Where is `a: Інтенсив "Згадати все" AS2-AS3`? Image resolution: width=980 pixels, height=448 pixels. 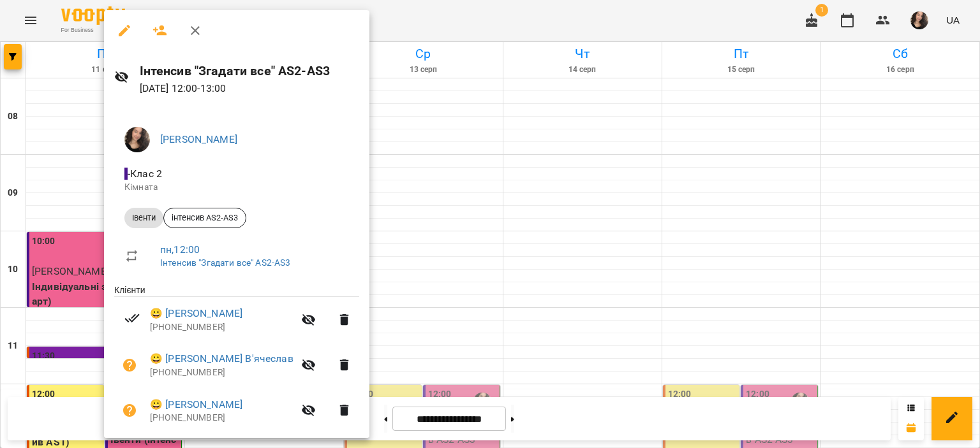
a: Інтенсив "Згадати все" AS2-AS3 is located at coordinates (225, 263).